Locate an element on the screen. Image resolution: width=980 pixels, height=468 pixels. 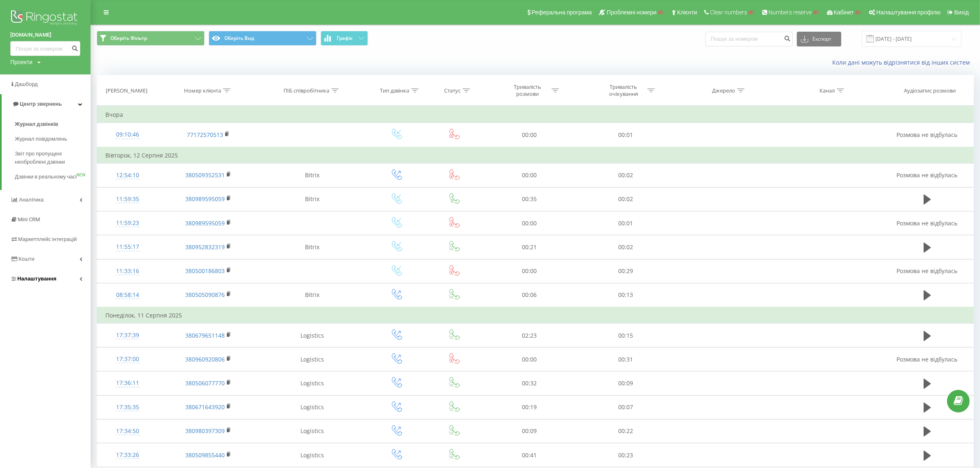
a: Звіт про пропущені необроблені дзвінки is located at coordinates (52, 158).